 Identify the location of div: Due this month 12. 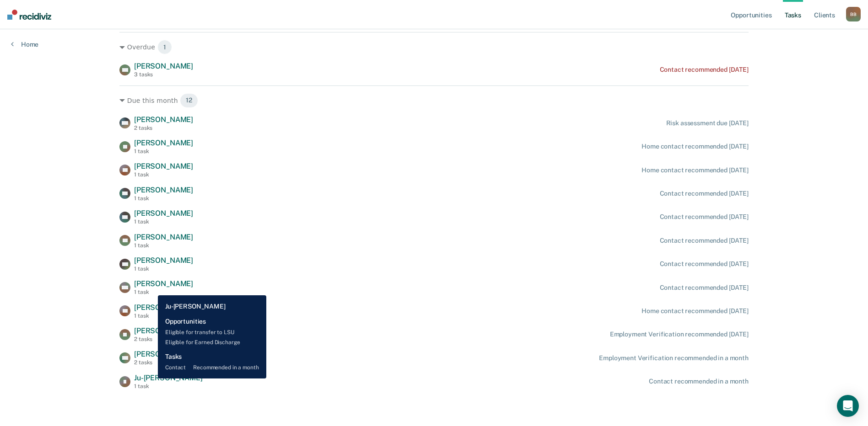
(433, 100).